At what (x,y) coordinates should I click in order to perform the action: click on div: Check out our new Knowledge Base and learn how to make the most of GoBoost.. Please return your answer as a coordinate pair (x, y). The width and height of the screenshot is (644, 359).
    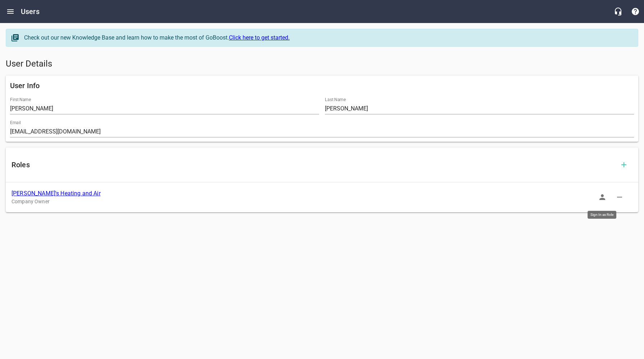
    Looking at the image, I should click on (328, 38).